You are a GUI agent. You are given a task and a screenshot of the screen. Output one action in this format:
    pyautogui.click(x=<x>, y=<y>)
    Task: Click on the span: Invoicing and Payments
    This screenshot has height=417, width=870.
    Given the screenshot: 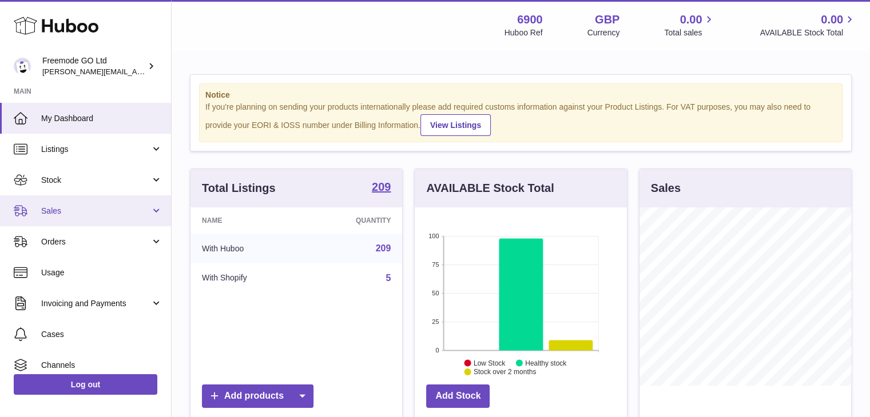 What is the action you would take?
    pyautogui.click(x=95, y=304)
    